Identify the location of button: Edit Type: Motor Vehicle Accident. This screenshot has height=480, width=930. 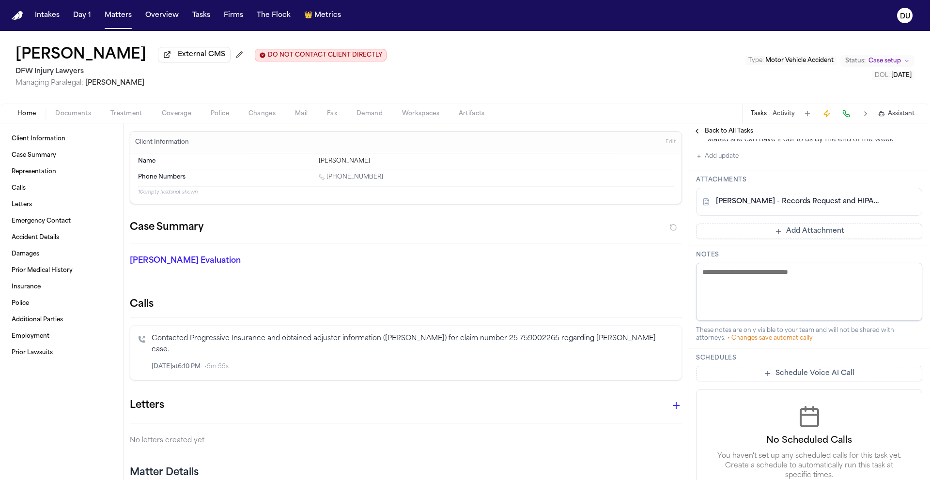
(791, 61).